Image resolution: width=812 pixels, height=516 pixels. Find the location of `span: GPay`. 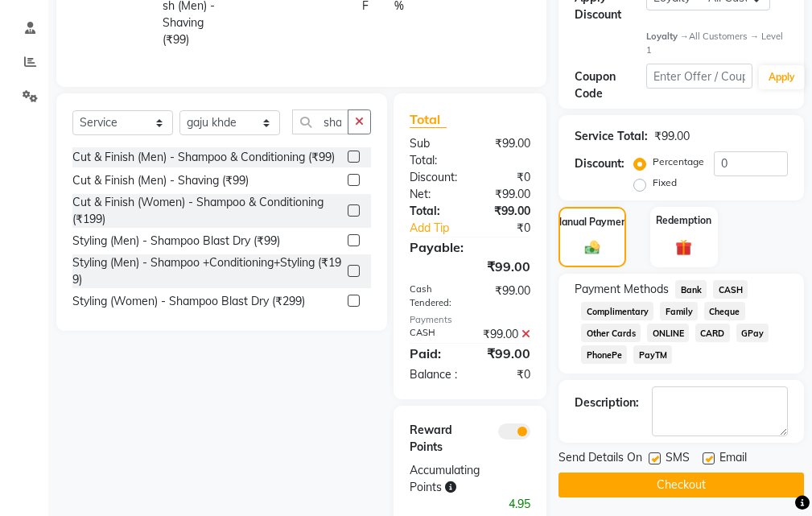

span: GPay is located at coordinates (753, 333).